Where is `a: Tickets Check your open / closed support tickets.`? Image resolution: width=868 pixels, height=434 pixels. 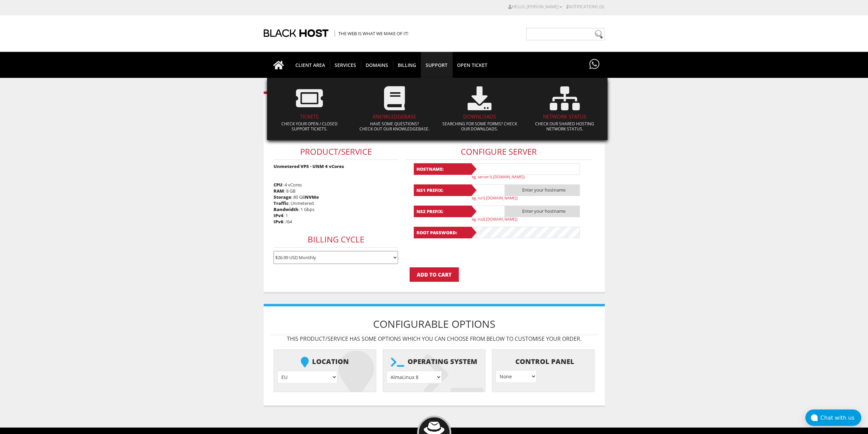 a: Tickets Check your open / closed support tickets. is located at coordinates (310, 109).